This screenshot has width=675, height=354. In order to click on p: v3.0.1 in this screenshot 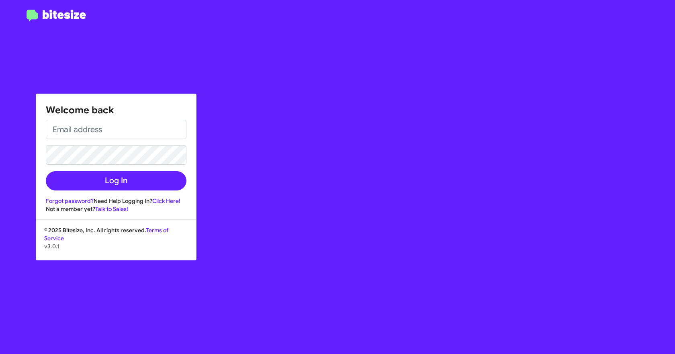, I will do `click(116, 246)`.